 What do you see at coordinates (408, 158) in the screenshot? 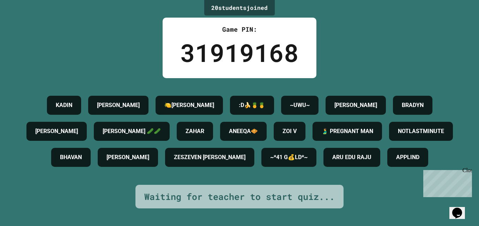
I see `h4: APPLIND` at bounding box center [408, 158].